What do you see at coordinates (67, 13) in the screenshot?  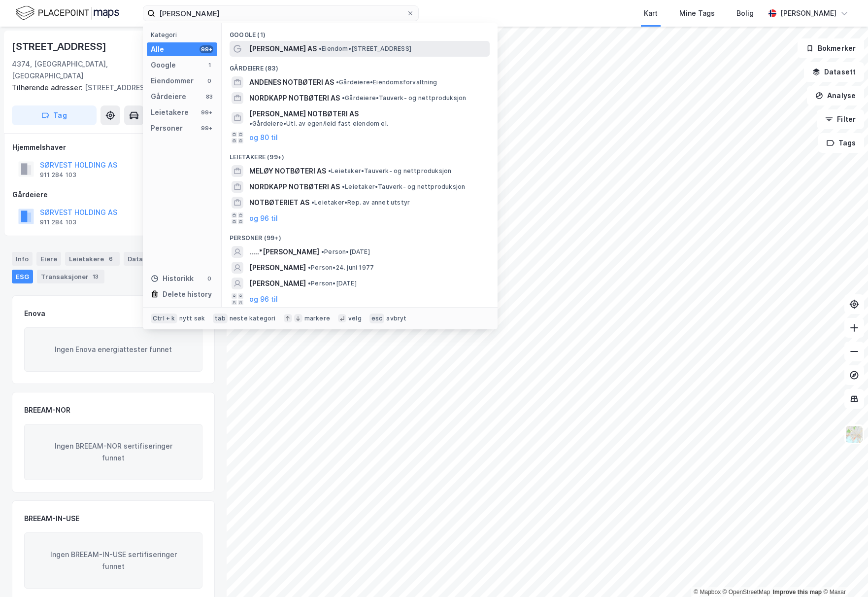 I see `img: logo.f888ab2527a4732fd821a326f86c7f29.svg` at bounding box center [67, 13].